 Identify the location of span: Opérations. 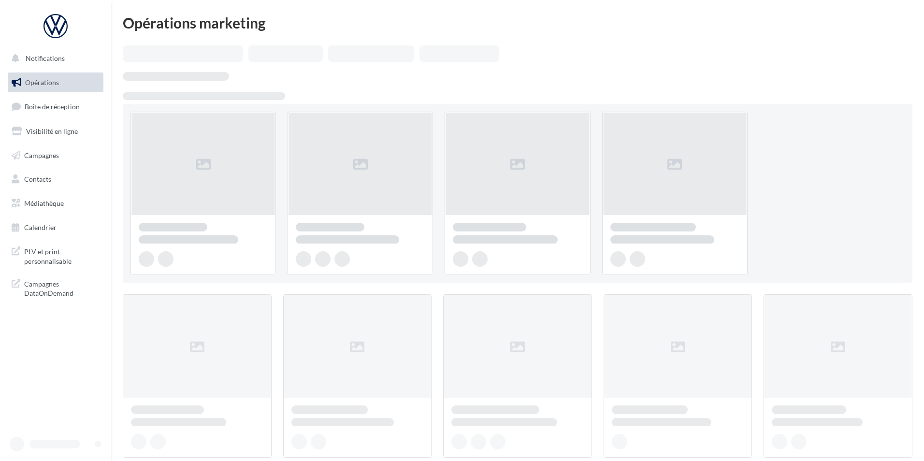
(42, 82).